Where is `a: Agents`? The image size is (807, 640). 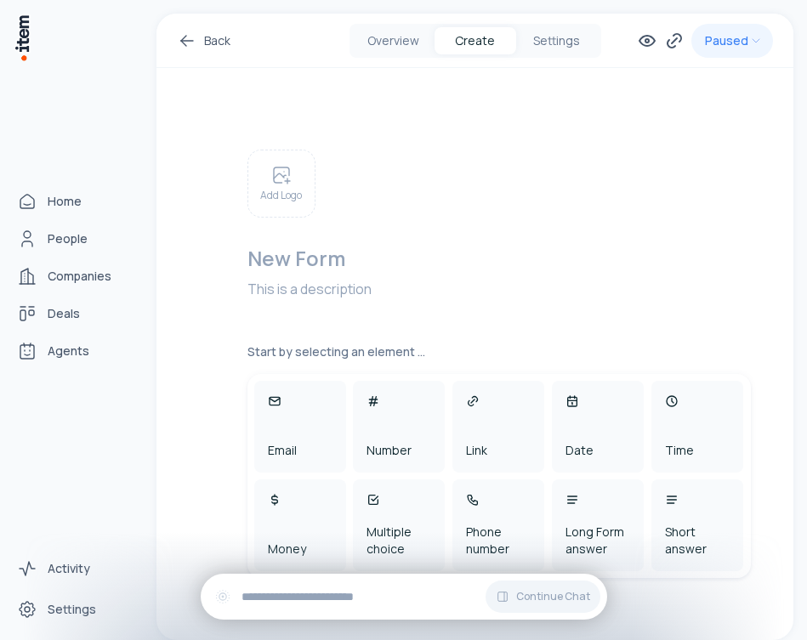 a: Agents is located at coordinates (75, 351).